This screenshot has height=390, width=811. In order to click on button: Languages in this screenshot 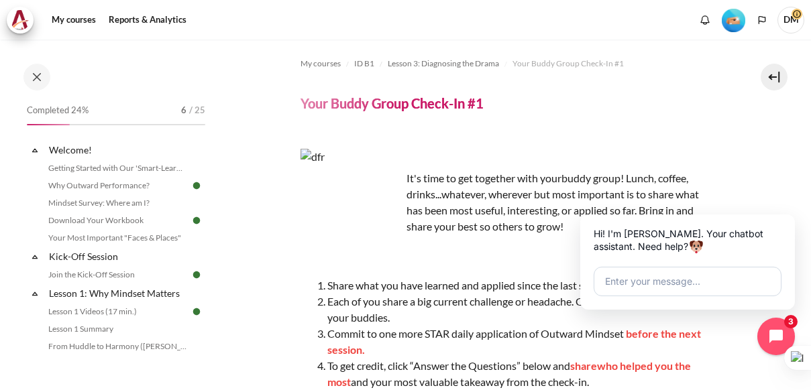, I will do `click(762, 20)`.